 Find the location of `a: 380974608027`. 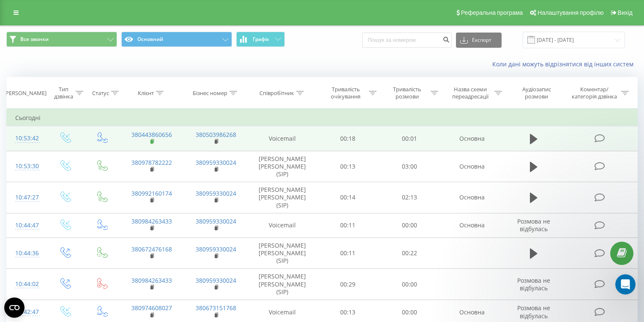

a: 380974608027 is located at coordinates (152, 307).